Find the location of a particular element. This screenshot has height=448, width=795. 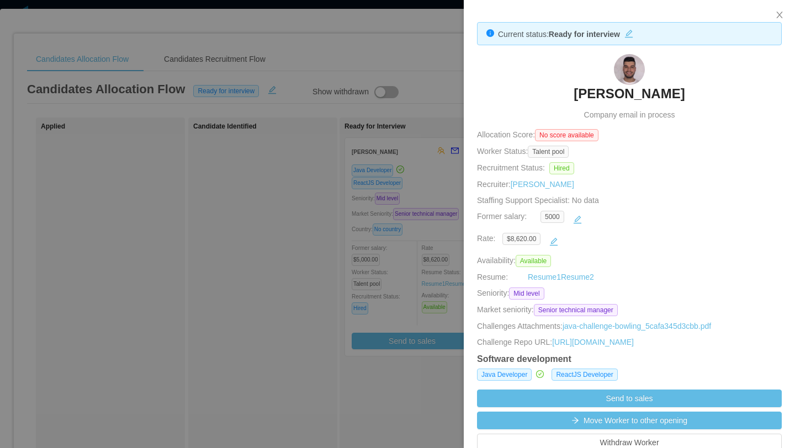

strong: Software development is located at coordinates (524, 359).